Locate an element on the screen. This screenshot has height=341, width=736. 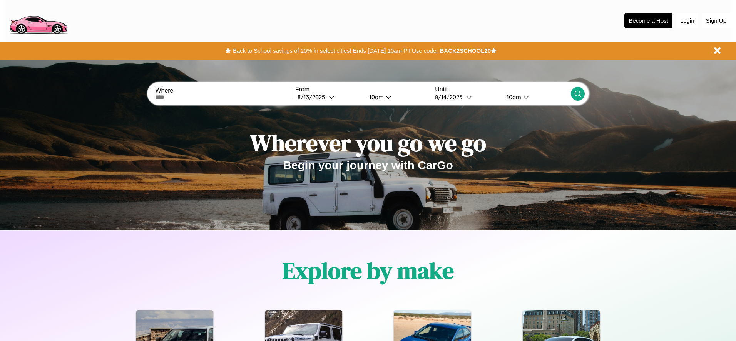
button: Become a Host is located at coordinates (648, 20).